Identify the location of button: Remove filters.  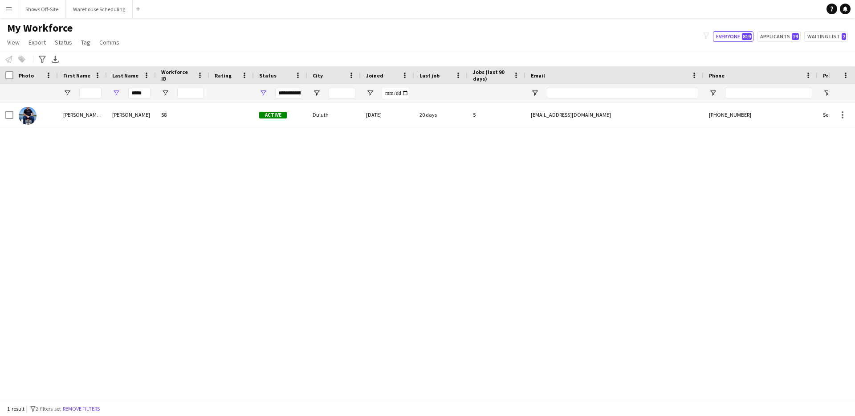
(81, 409).